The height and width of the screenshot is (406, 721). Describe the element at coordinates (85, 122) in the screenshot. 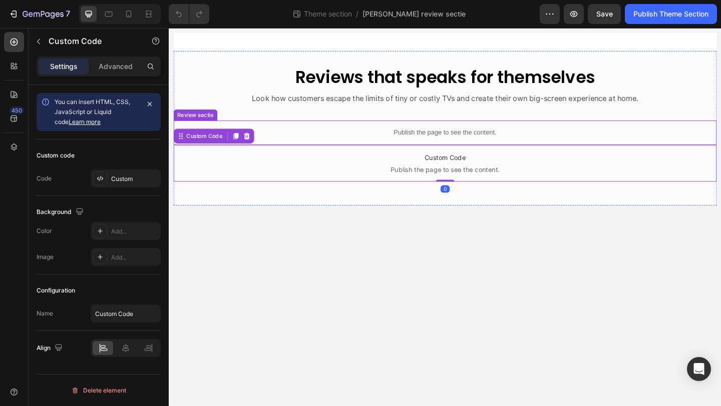

I see `a: Learn more` at that location.